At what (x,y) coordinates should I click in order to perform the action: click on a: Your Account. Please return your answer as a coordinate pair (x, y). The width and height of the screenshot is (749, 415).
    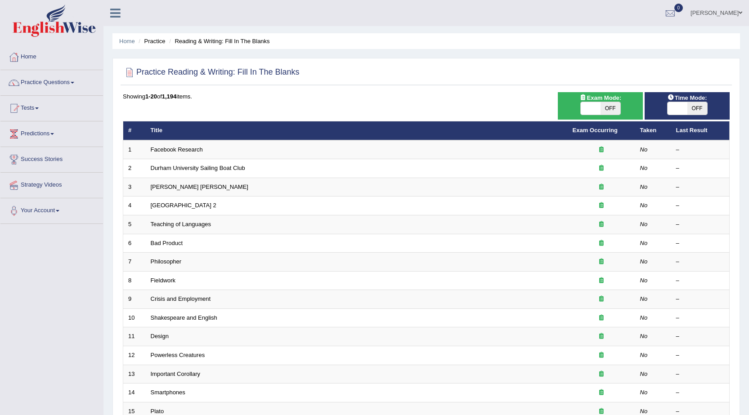
    Looking at the image, I should click on (52, 210).